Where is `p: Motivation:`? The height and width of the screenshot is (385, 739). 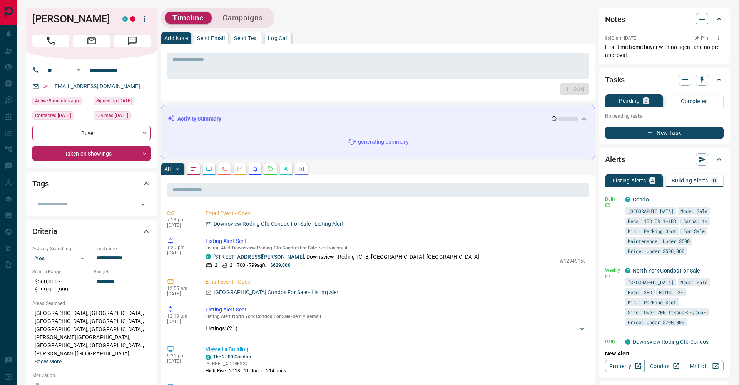
p: Motivation: is located at coordinates (92, 376).